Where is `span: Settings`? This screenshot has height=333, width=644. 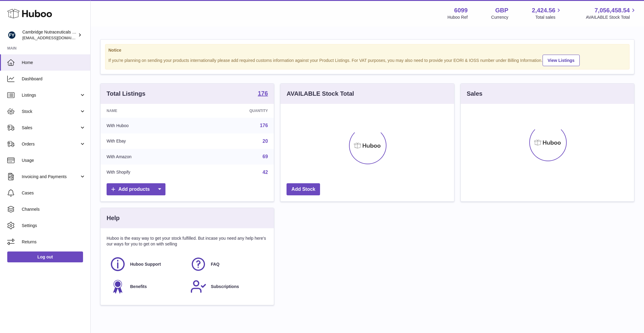
span: Settings is located at coordinates (54, 225).